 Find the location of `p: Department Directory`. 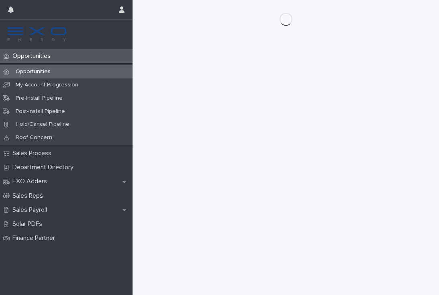

p: Department Directory is located at coordinates (45, 167).